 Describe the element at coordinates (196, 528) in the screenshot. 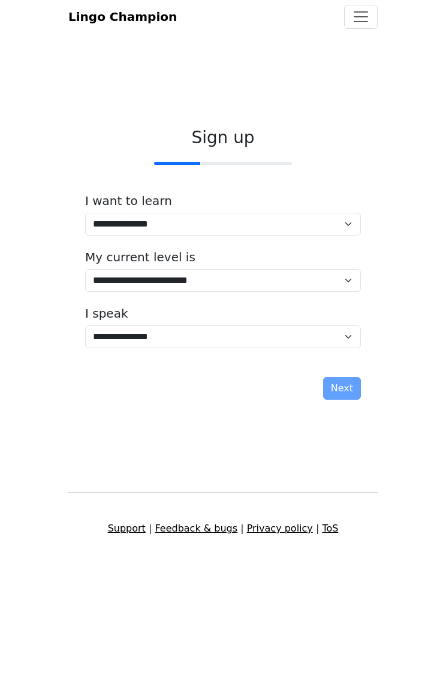

I see `a: Feedback & bugs` at that location.